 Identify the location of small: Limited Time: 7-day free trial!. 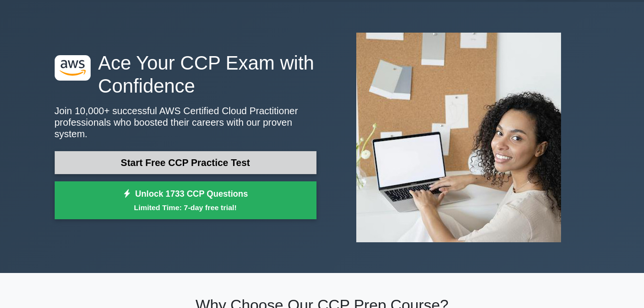
(186, 208).